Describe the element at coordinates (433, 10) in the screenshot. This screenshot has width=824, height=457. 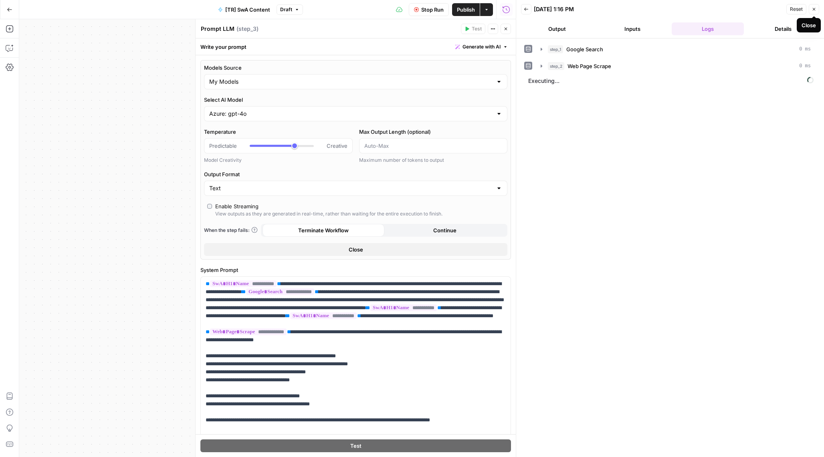
I see `span: Stop Run` at that location.